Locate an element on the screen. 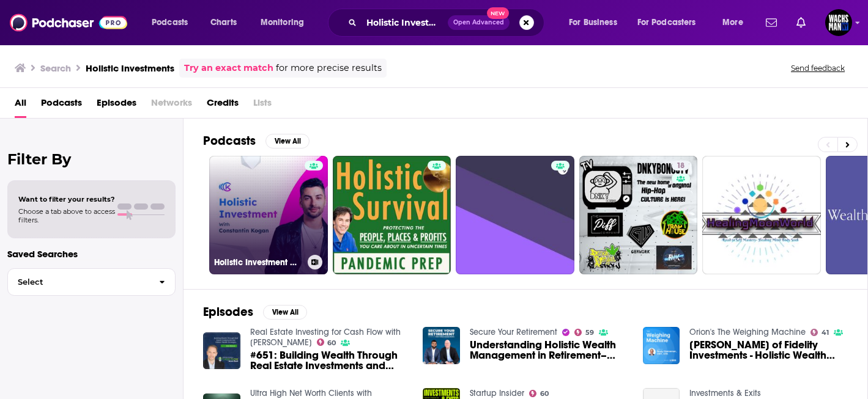  span: For Business is located at coordinates (593, 23).